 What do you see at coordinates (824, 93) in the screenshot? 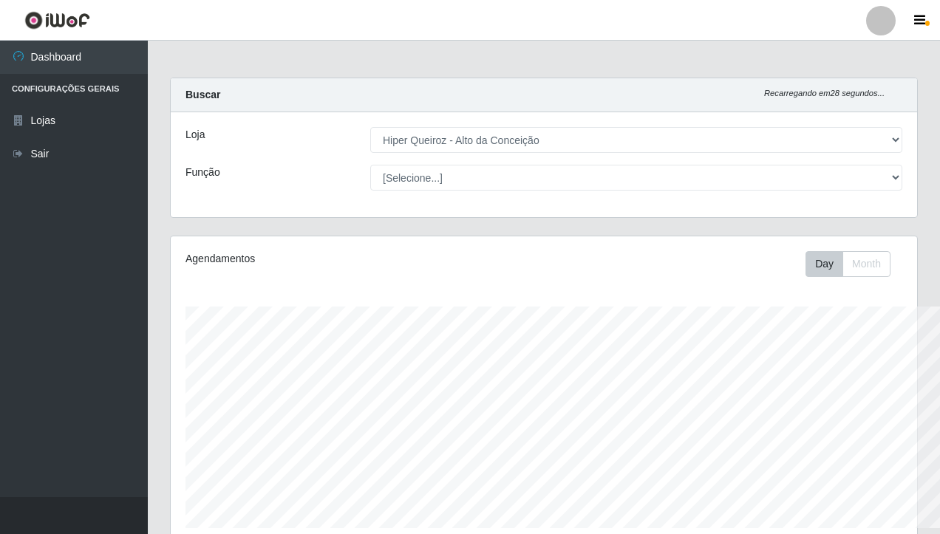
I see `i: Recarregando em 28 segundos...` at bounding box center [824, 93].